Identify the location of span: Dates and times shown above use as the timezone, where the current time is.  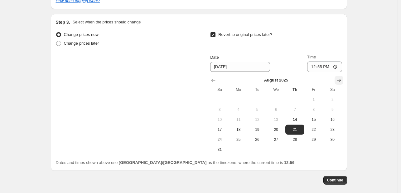
(175, 162).